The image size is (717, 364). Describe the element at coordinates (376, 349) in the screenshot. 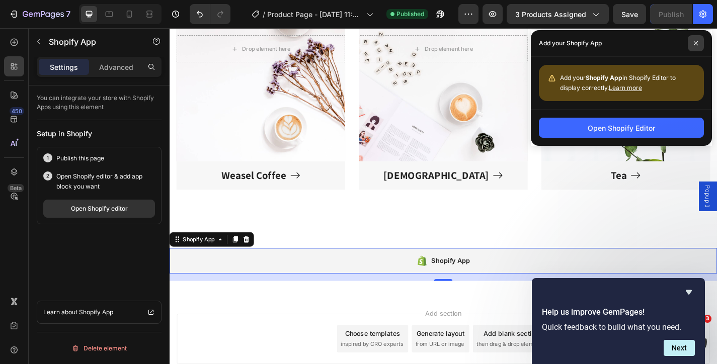

I see `span: then drag & drop elements` at that location.